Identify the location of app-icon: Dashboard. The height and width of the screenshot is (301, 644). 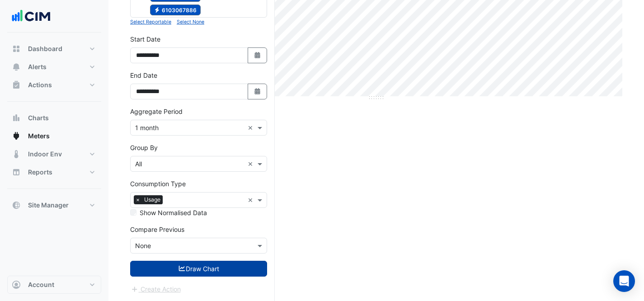
(16, 49).